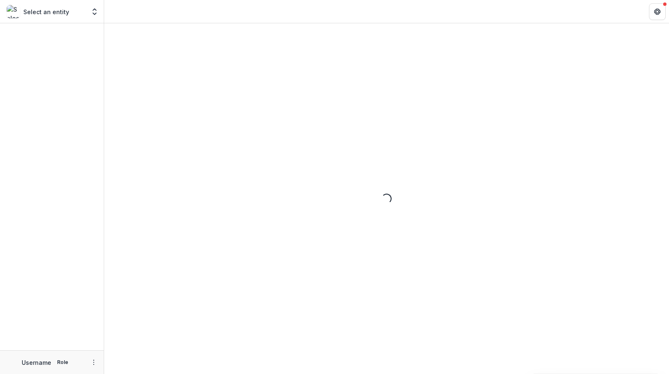 The image size is (669, 374). Describe the element at coordinates (46, 12) in the screenshot. I see `p: Select an entity` at that location.